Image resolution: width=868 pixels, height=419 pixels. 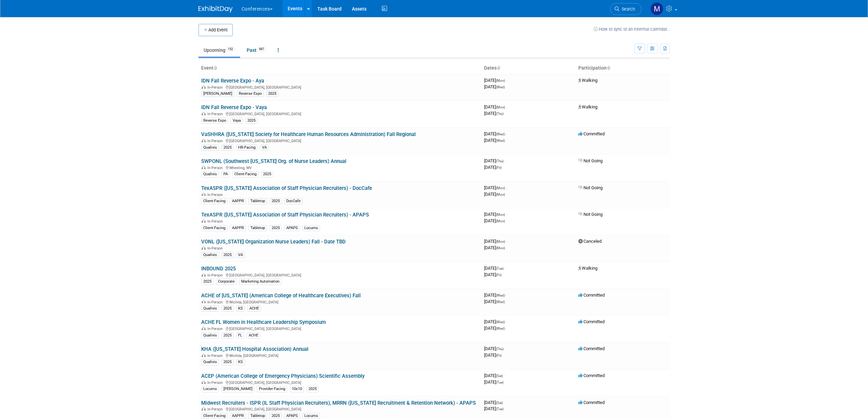 What do you see at coordinates (216, 30) in the screenshot?
I see `button: Add Event` at bounding box center [216, 30].